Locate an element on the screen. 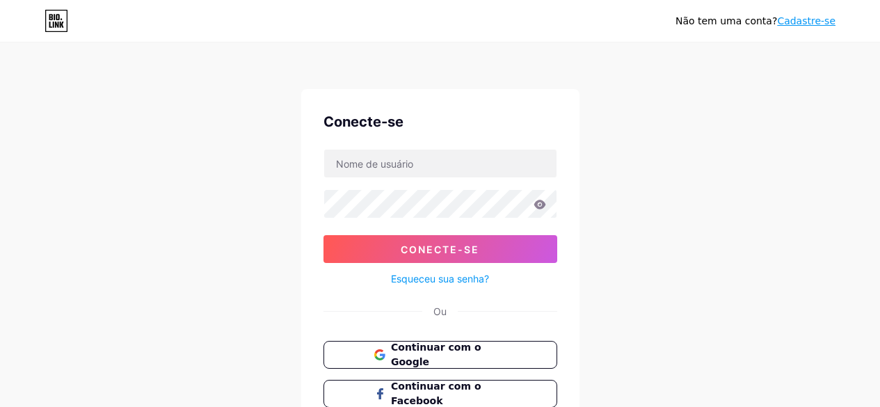 The image size is (880, 407). font: Continuar com o Google is located at coordinates (436, 354).